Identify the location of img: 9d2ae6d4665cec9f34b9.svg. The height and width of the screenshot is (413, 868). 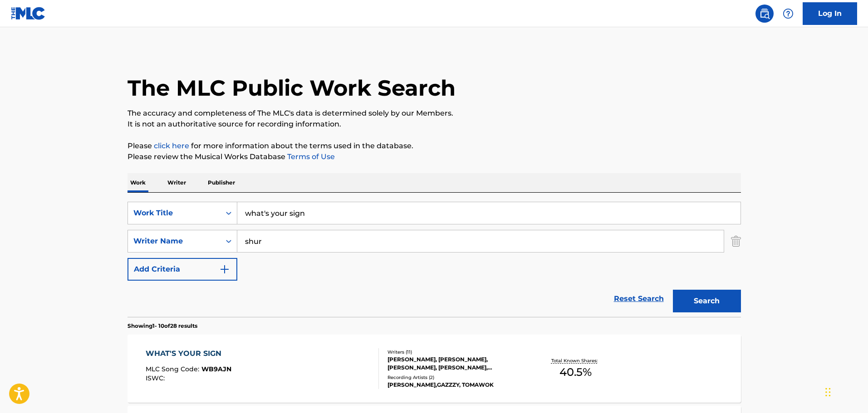
(225, 270).